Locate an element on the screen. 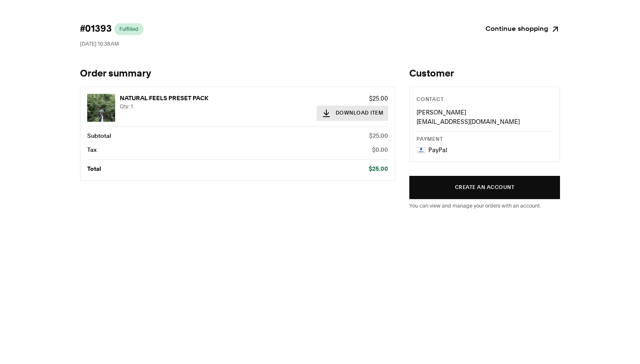  img: NATURAL FEELS PRESET PACK is located at coordinates (101, 108).